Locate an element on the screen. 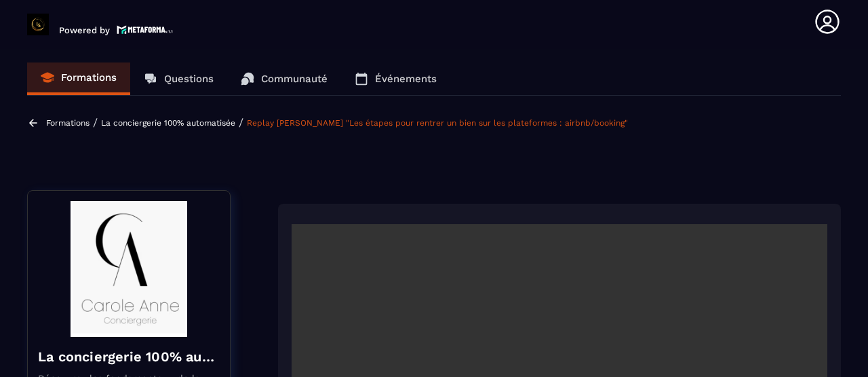 The width and height of the screenshot is (868, 377). p: La conciergerie 100% automatisée is located at coordinates (169, 123).